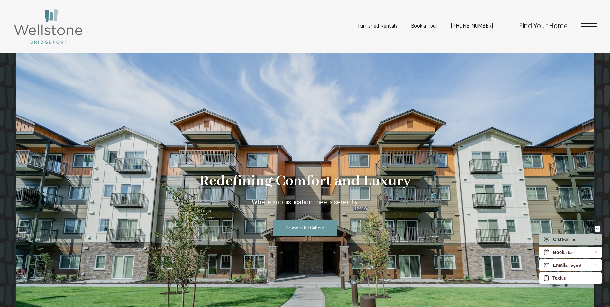 This screenshot has width=610, height=307. Describe the element at coordinates (590, 26) in the screenshot. I see `button: Open Menu` at that location.